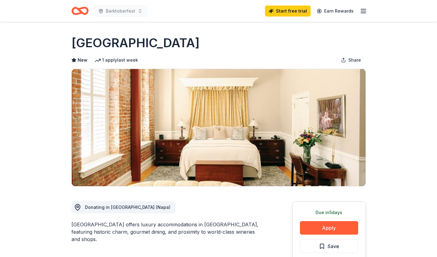  Describe the element at coordinates (329, 246) in the screenshot. I see `button: Save` at that location.